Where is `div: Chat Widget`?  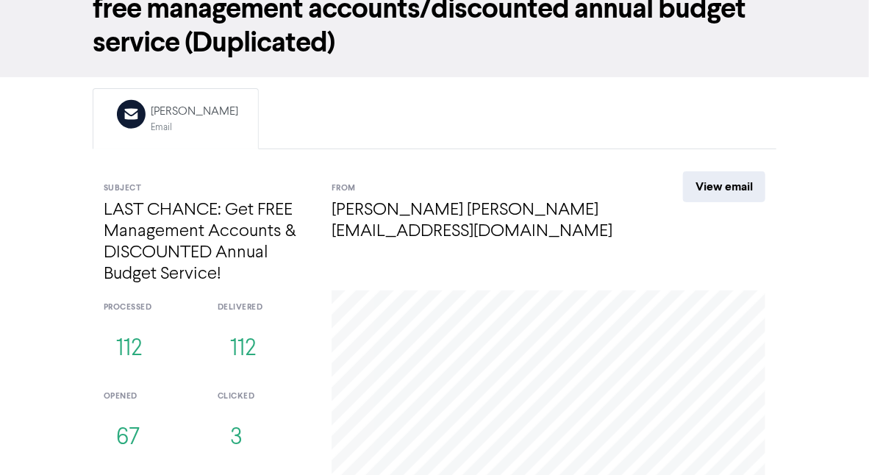 div: Chat Widget is located at coordinates (832, 440).